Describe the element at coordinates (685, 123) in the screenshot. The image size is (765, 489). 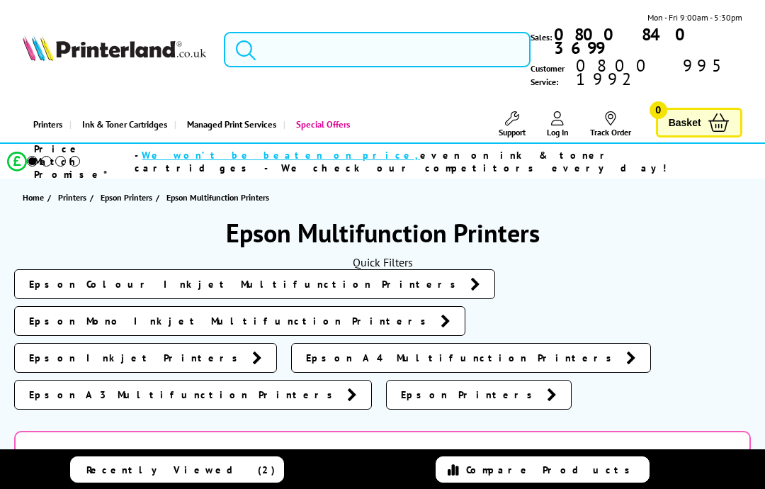
I see `span: Basket` at that location.